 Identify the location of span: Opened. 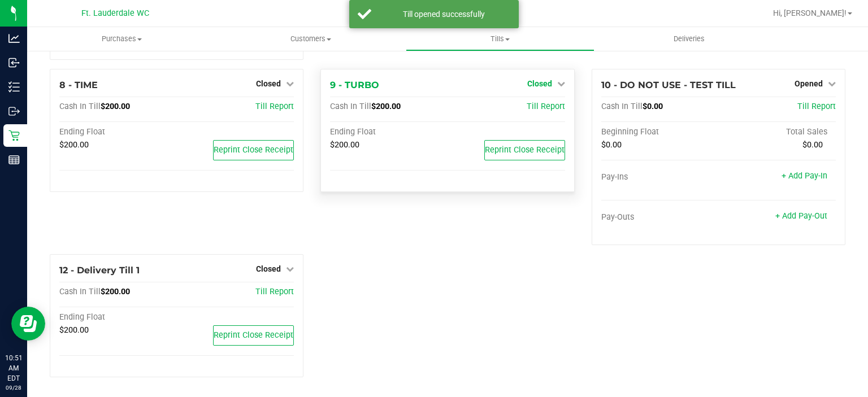
(808, 84).